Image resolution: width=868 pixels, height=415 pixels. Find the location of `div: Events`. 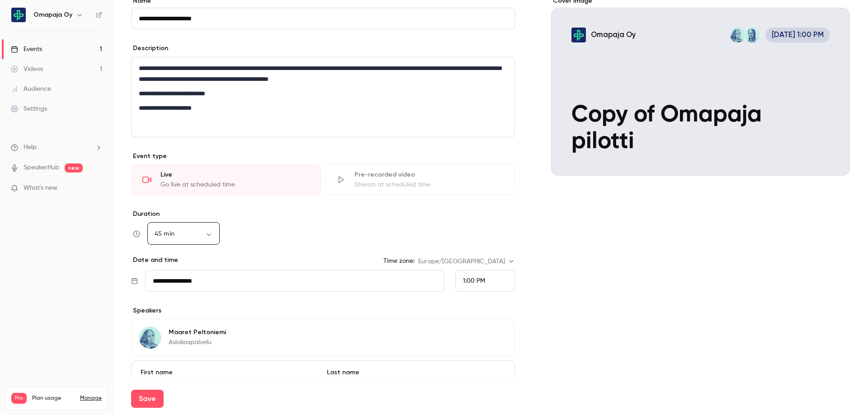

div: Events is located at coordinates (27, 49).